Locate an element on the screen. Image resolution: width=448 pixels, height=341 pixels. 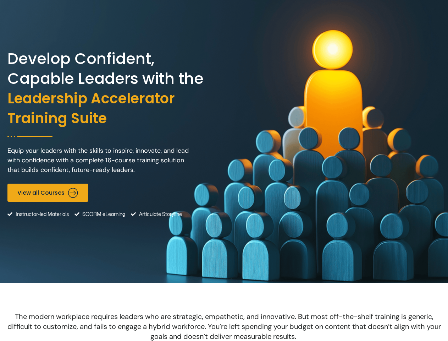
span: Leadership Accelerator Training Suite is located at coordinates (115, 109).